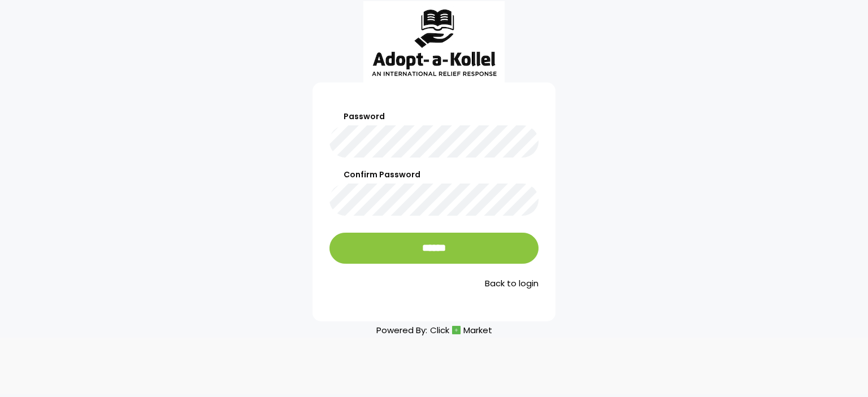  I want to click on img: aak_logo_sm.jpeg, so click(434, 42).